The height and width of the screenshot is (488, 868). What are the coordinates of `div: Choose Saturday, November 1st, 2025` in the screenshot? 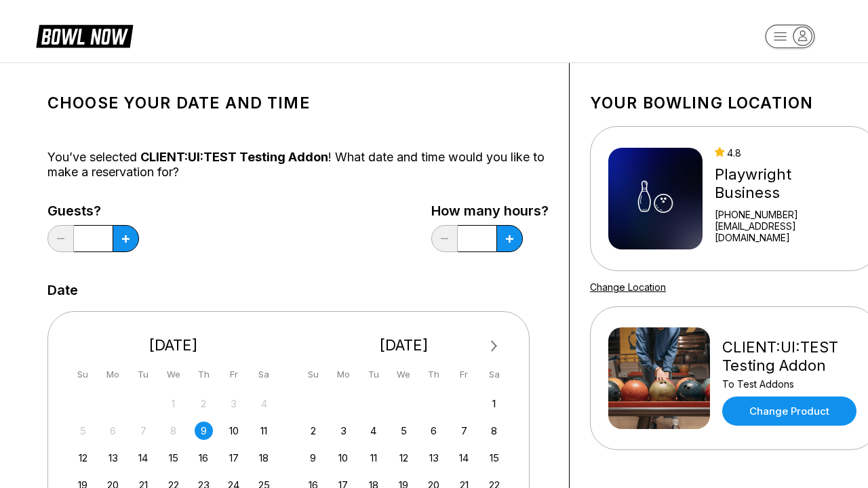 It's located at (494, 403).